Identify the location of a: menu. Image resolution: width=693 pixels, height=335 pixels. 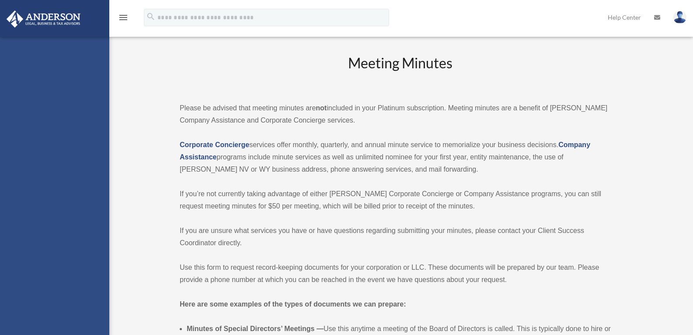
(123, 19).